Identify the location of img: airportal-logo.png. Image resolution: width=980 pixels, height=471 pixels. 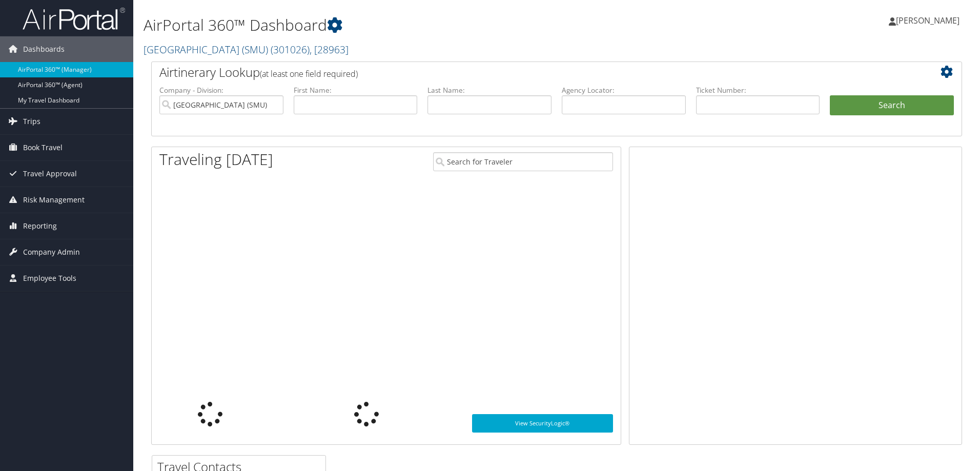
(74, 18).